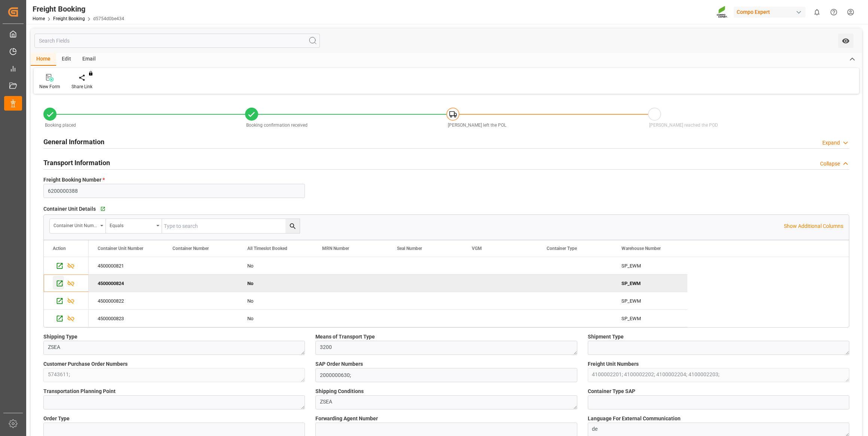 The width and height of the screenshot is (868, 436). Describe the element at coordinates (174, 375) in the screenshot. I see `textarea: 5743611;` at that location.